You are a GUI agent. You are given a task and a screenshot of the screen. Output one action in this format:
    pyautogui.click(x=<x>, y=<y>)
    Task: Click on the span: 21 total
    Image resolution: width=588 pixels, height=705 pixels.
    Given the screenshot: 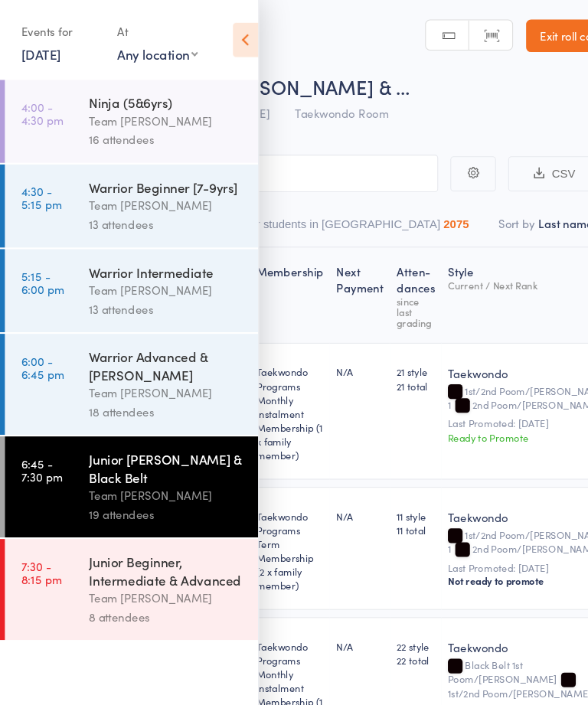 What is the action you would take?
    pyautogui.click(x=390, y=362)
    